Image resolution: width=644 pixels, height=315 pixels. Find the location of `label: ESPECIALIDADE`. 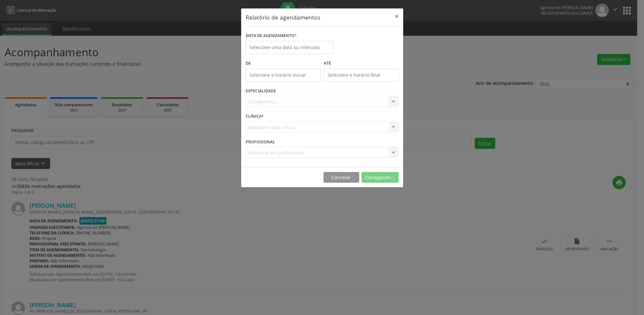

label: ESPECIALIDADE is located at coordinates (261, 91).